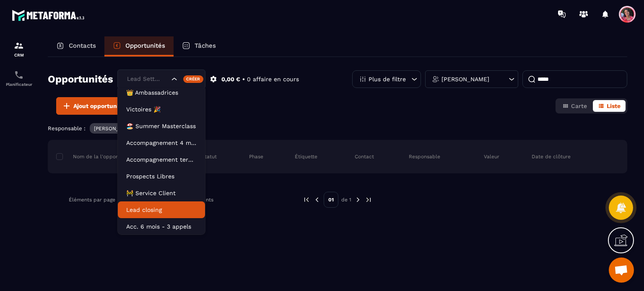  Describe the element at coordinates (161, 160) in the screenshot. I see `p: Accompagnement terminé` at that location.